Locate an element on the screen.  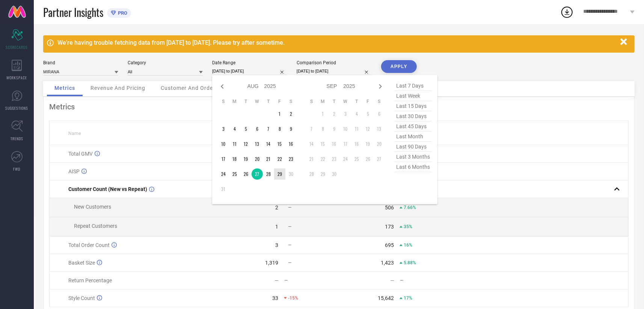
span: Return Percentage is located at coordinates (90, 280).